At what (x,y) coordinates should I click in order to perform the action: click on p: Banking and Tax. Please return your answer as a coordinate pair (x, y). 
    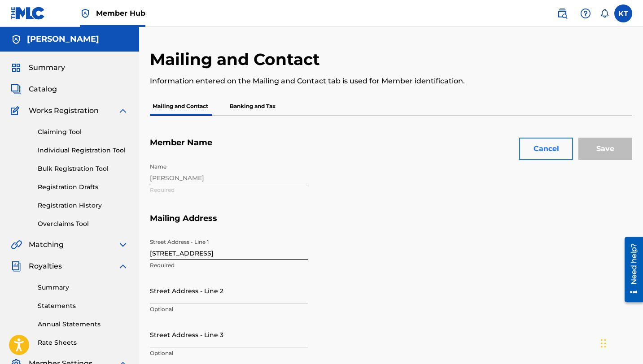
    Looking at the image, I should click on (253, 106).